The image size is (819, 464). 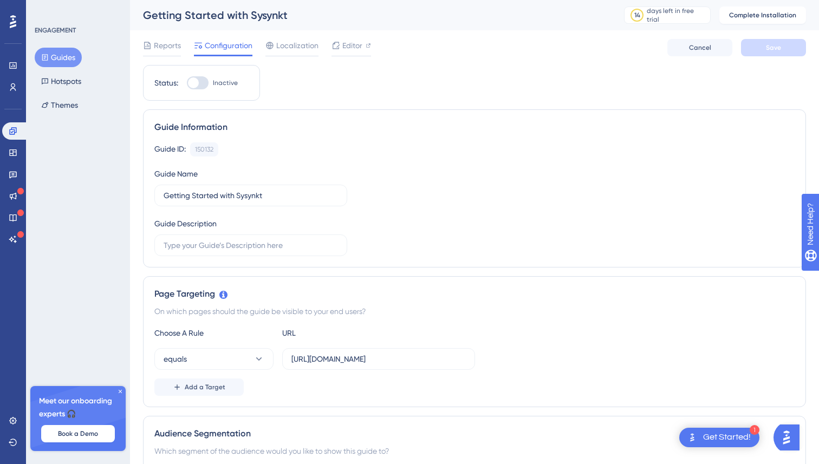 I want to click on div: 1, so click(x=755, y=430).